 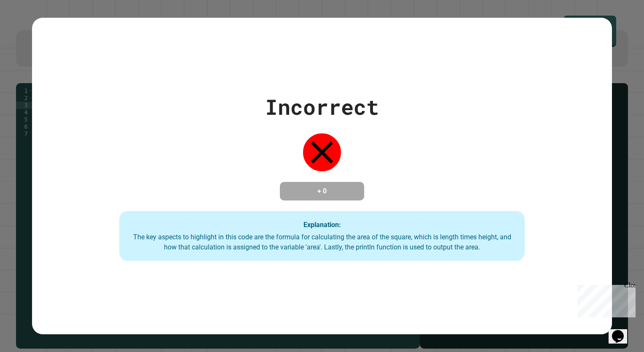 What do you see at coordinates (31, 28) in the screenshot?
I see `div: Chat with us now!Close` at bounding box center [31, 28].